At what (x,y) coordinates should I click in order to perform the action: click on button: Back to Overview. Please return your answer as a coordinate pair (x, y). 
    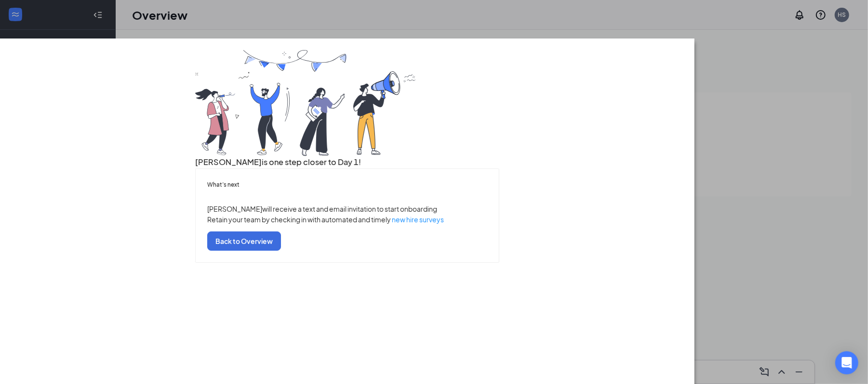
    Looking at the image, I should click on (244, 241).